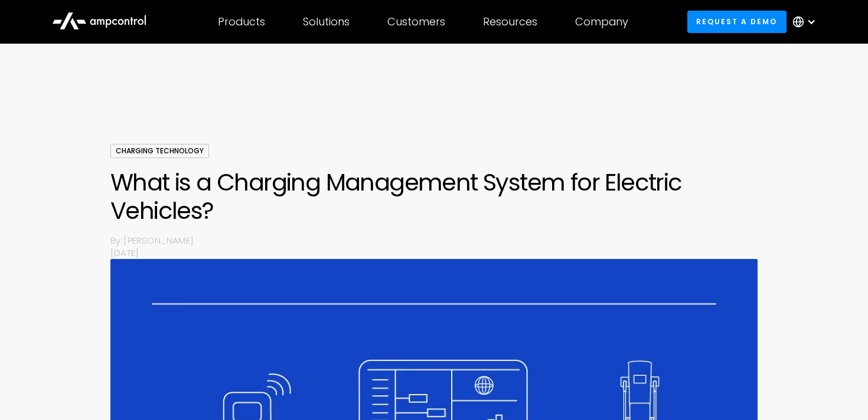  Describe the element at coordinates (242, 22) in the screenshot. I see `div: Products` at that location.